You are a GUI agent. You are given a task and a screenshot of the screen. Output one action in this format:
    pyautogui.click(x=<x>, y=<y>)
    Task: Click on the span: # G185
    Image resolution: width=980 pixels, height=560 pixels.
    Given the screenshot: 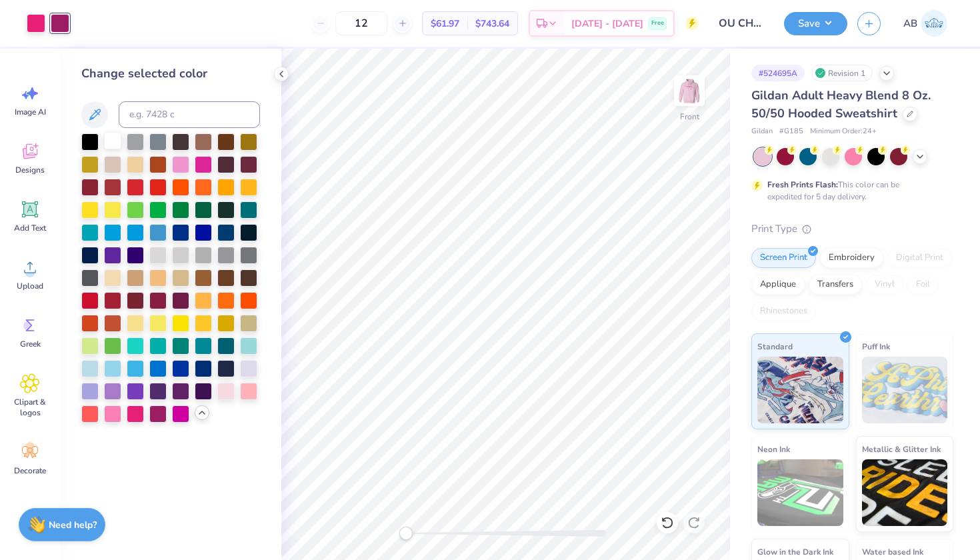 What is the action you would take?
    pyautogui.click(x=791, y=132)
    